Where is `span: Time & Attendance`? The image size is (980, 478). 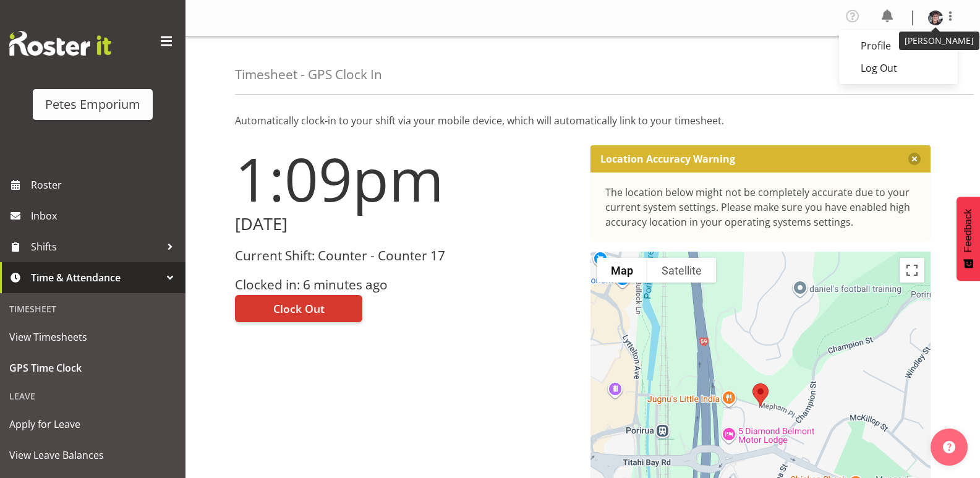
span: Time & Attendance is located at coordinates (96, 278).